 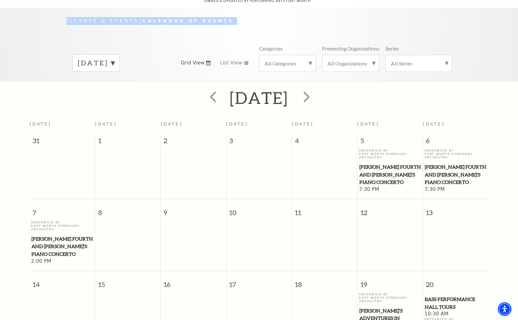 What do you see at coordinates (62, 142) in the screenshot?
I see `span: 31` at bounding box center [62, 142].